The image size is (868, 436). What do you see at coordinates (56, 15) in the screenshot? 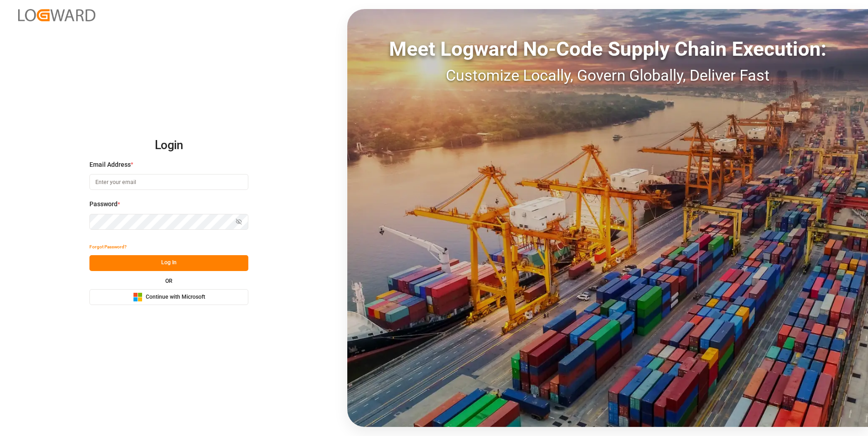
I see `img: Logward_new_orange.png` at bounding box center [56, 15].